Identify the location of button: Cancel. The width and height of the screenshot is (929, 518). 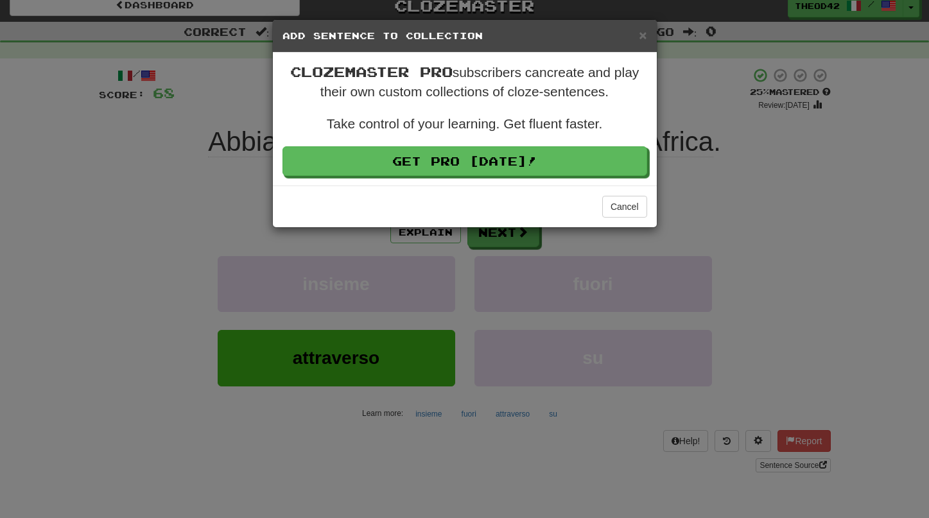
(625, 207).